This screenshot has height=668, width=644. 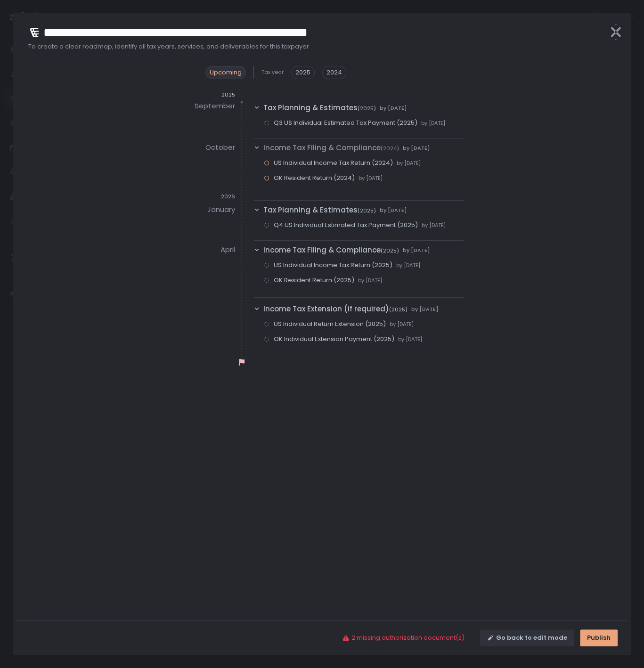 What do you see at coordinates (599, 638) in the screenshot?
I see `div: Publish` at bounding box center [599, 638].